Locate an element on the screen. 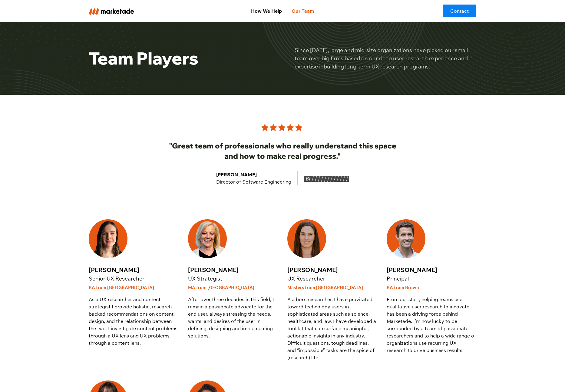 This screenshot has width=565, height=392. div: UX Researcher is located at coordinates (332, 278).